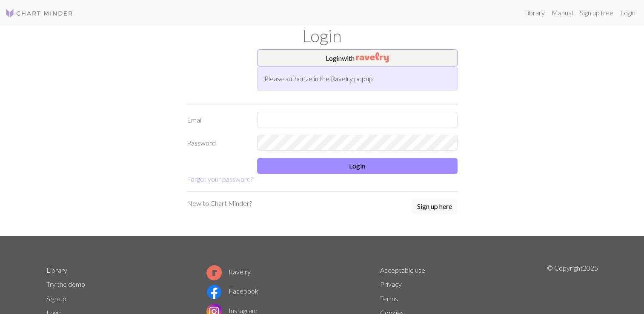 The height and width of the screenshot is (314, 644). Describe the element at coordinates (217, 143) in the screenshot. I see `label: Password` at that location.